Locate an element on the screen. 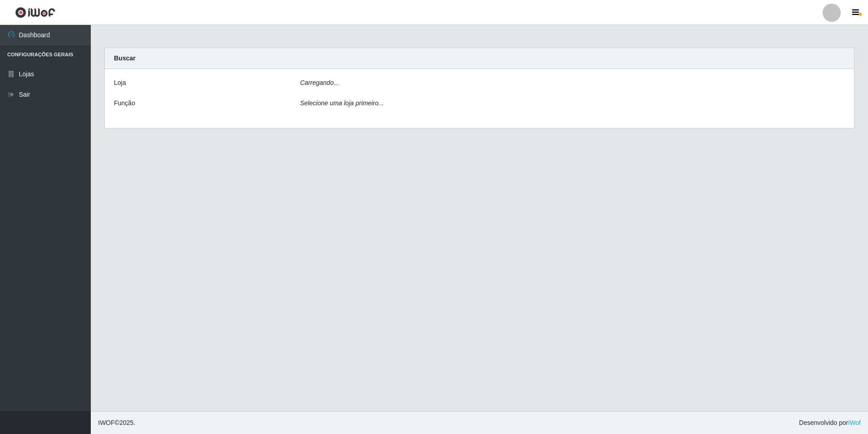 The image size is (868, 434). span: IWOF is located at coordinates (107, 422).